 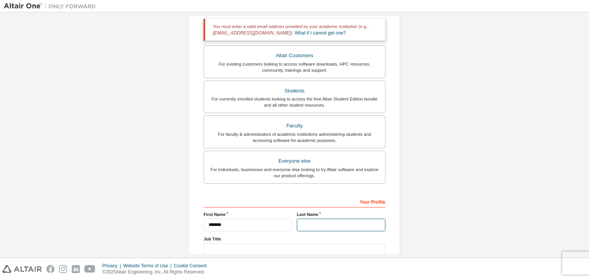 What do you see at coordinates (295, 91) in the screenshot?
I see `div: Students` at bounding box center [295, 91].